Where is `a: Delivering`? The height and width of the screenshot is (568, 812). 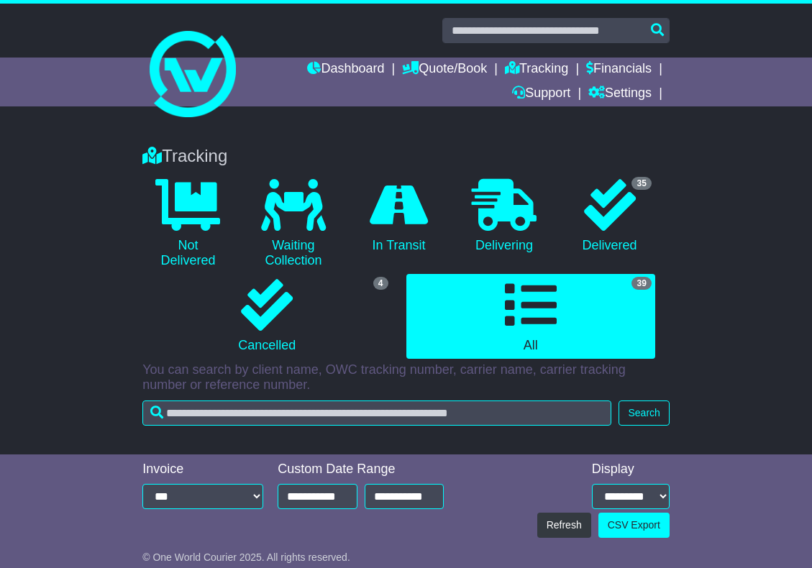 a: Delivering is located at coordinates (504, 217).